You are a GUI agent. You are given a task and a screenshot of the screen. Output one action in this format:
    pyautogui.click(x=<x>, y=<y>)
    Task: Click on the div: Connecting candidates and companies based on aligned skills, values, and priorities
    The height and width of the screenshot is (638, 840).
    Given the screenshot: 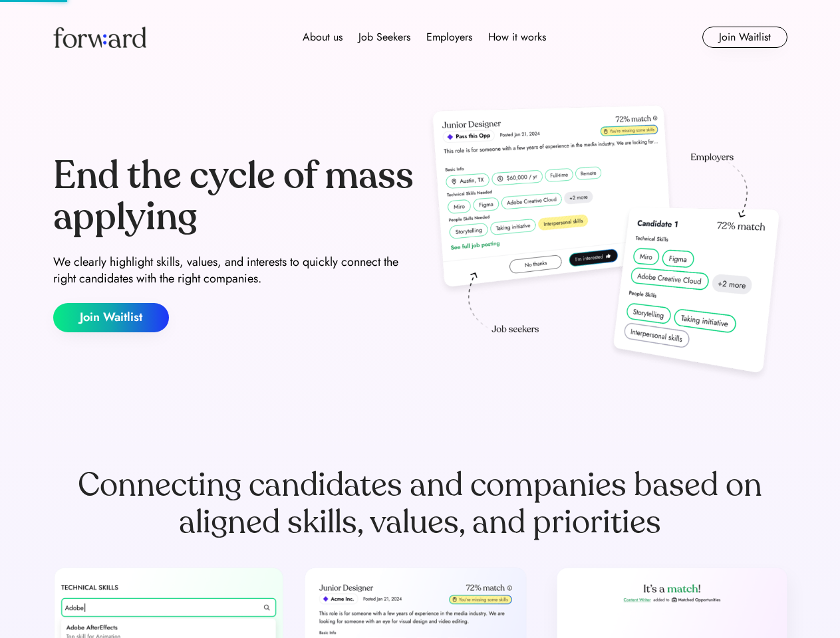 What is the action you would take?
    pyautogui.click(x=420, y=504)
    